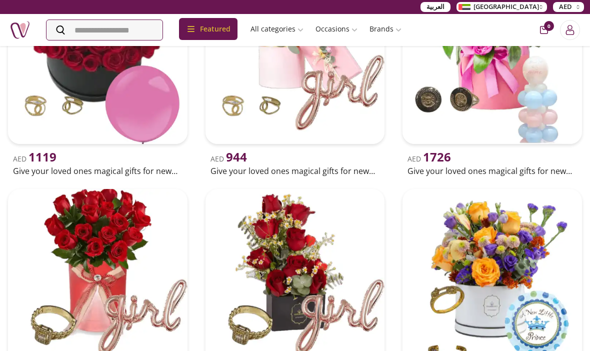  What do you see at coordinates (570, 30) in the screenshot?
I see `button: Login` at bounding box center [570, 30].